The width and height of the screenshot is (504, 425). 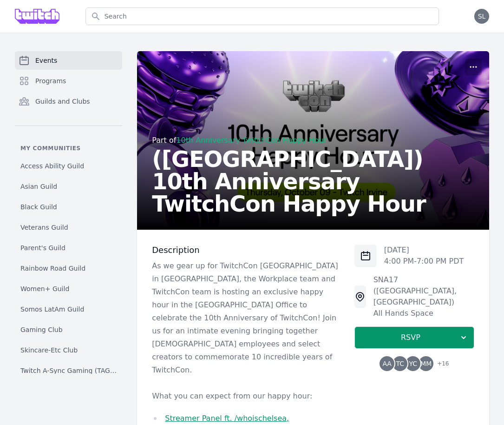 I want to click on p: What you can expect from our happy hour:, so click(x=246, y=397).